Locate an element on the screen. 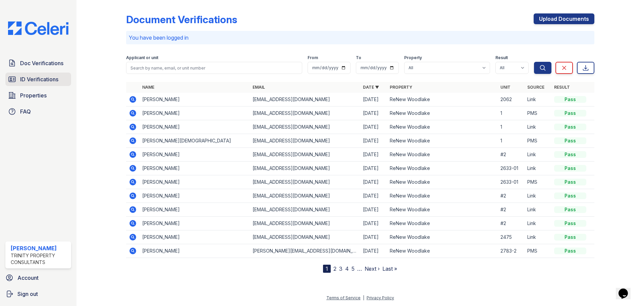 The height and width of the screenshot is (306, 644). td: 2062 is located at coordinates (511, 99).